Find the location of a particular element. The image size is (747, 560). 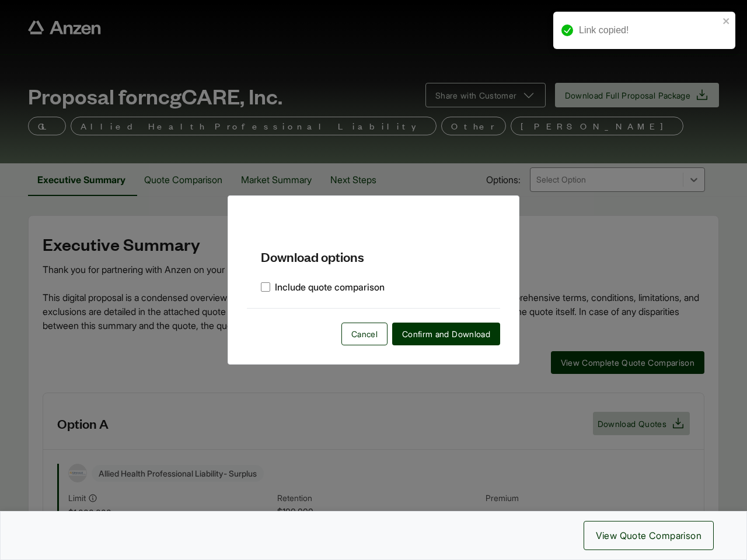

a: View Quote Comparison is located at coordinates (649, 535).